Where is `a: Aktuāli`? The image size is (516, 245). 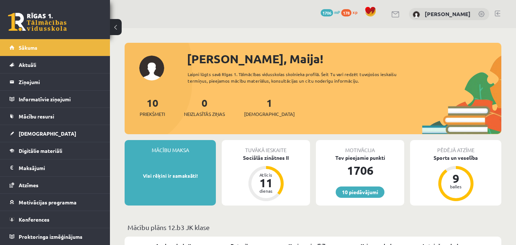
a: Aktuāli is located at coordinates (55, 65).